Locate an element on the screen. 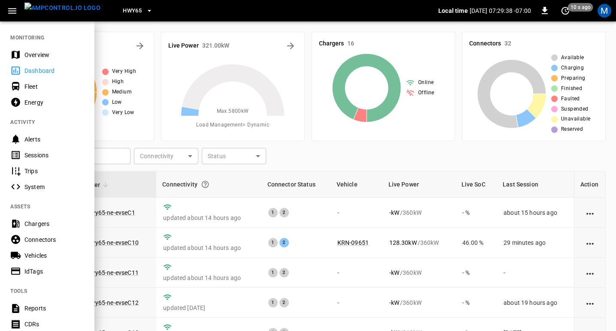 The image size is (616, 331). div: Overview is located at coordinates (54, 55).